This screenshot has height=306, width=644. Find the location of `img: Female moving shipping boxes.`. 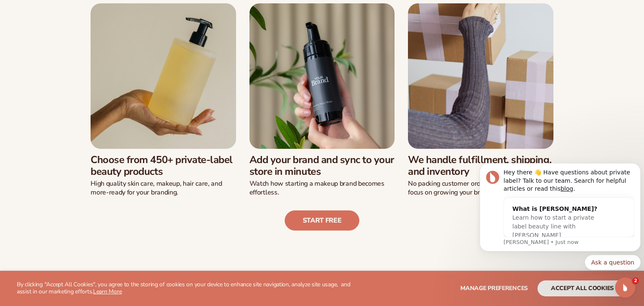

img: Female moving shipping boxes. is located at coordinates (481, 76).